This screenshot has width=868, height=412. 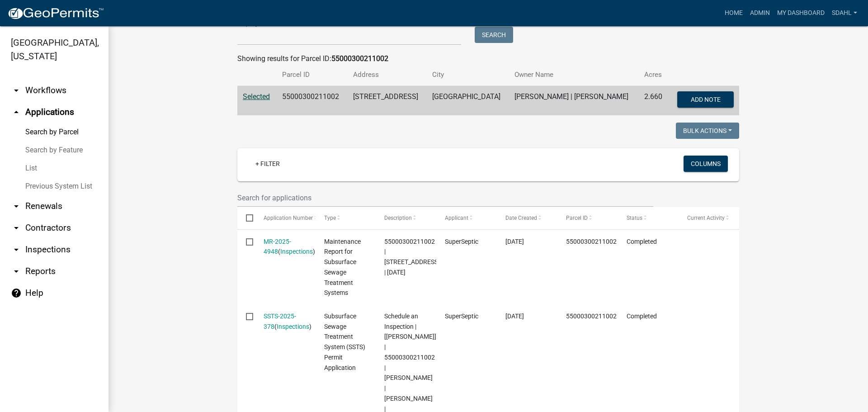 I want to click on a: My Dashboard, so click(x=801, y=13).